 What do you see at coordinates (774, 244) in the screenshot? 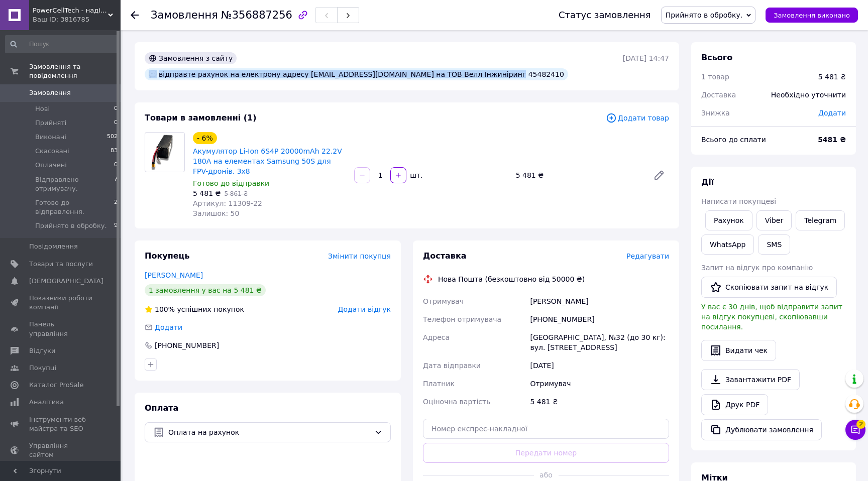
I see `button: SMS` at bounding box center [774, 244].